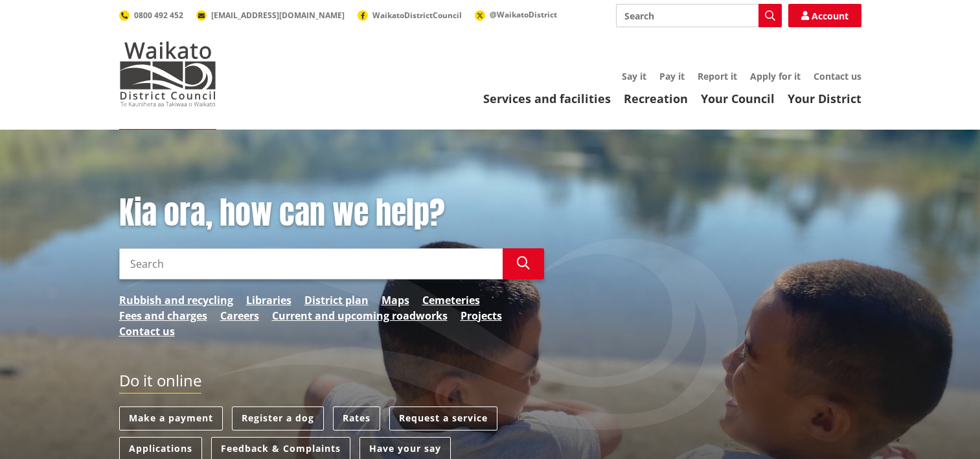 The height and width of the screenshot is (459, 980). Describe the element at coordinates (634, 76) in the screenshot. I see `a: Say it` at that location.